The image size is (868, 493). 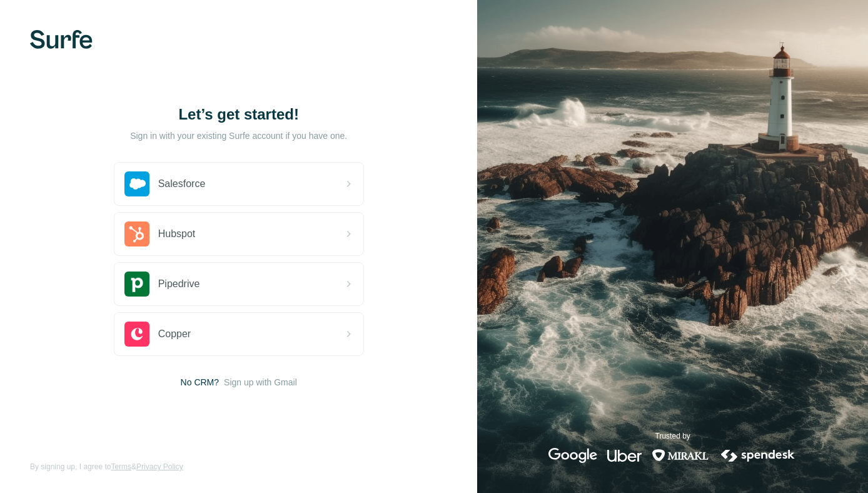 What do you see at coordinates (160, 466) in the screenshot?
I see `a: Privacy Policy` at bounding box center [160, 466].